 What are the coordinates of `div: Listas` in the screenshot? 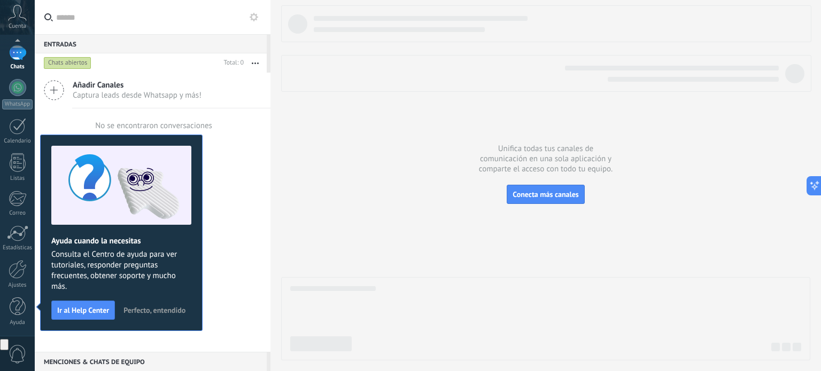 It's located at (18, 178).